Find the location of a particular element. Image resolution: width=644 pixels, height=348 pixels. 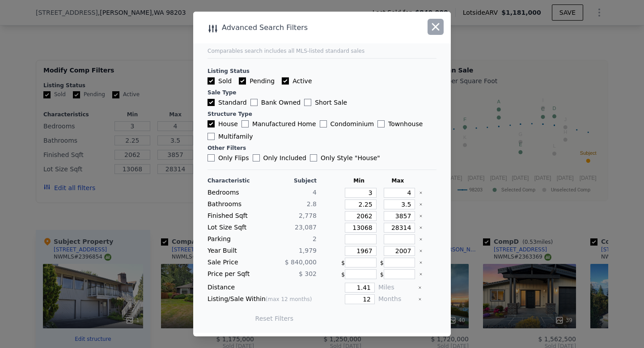

div: Year Built is located at coordinates (234, 251).